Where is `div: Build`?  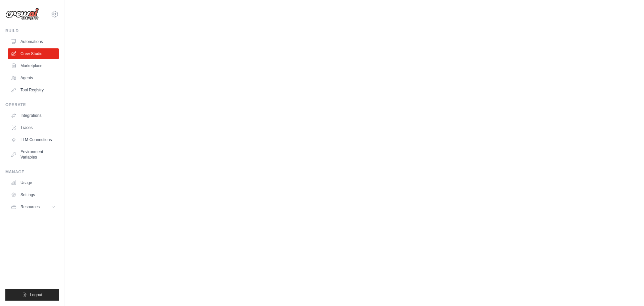 div: Build is located at coordinates (32, 31).